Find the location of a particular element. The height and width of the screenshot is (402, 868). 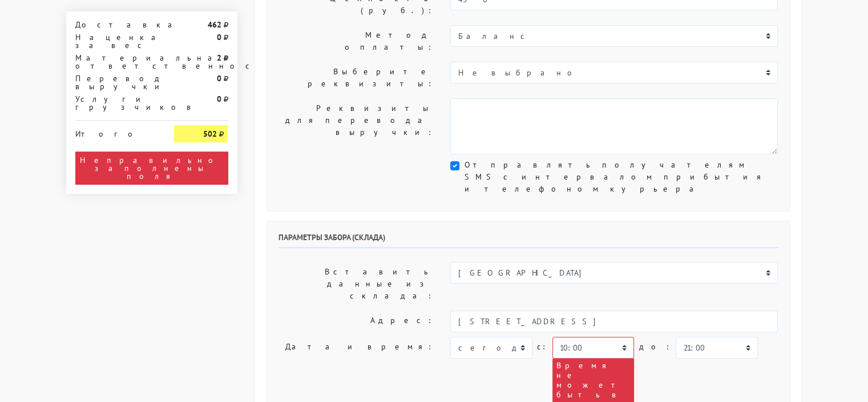

strong: 502 is located at coordinates (210, 134).